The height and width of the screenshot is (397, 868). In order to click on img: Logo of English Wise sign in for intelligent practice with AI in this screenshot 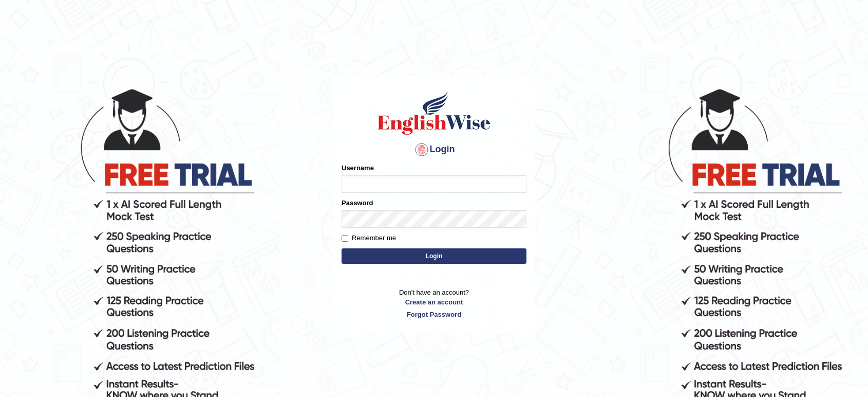, I will do `click(434, 113)`.